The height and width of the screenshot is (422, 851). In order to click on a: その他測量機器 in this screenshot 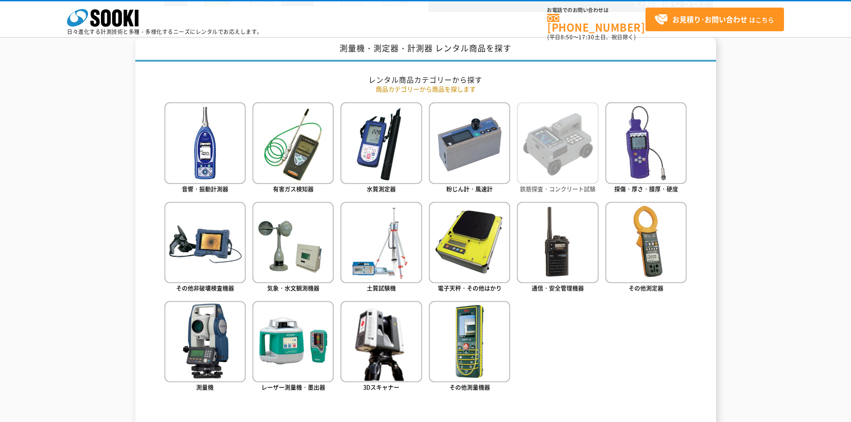, I will do `click(470, 347)`.